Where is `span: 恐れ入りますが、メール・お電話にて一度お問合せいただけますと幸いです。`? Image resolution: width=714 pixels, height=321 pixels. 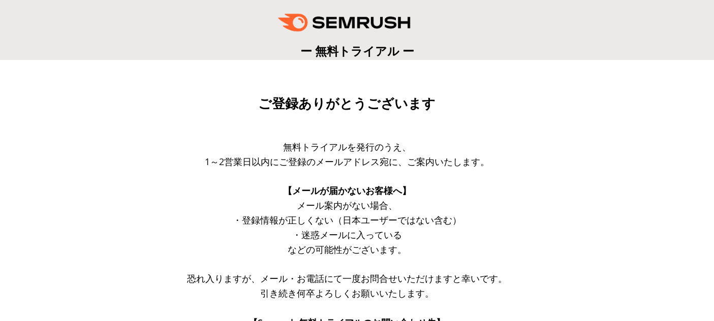
span: 恐れ入りますが、メール・お電話にて一度お問合せいただけますと幸いです。 is located at coordinates (347, 279).